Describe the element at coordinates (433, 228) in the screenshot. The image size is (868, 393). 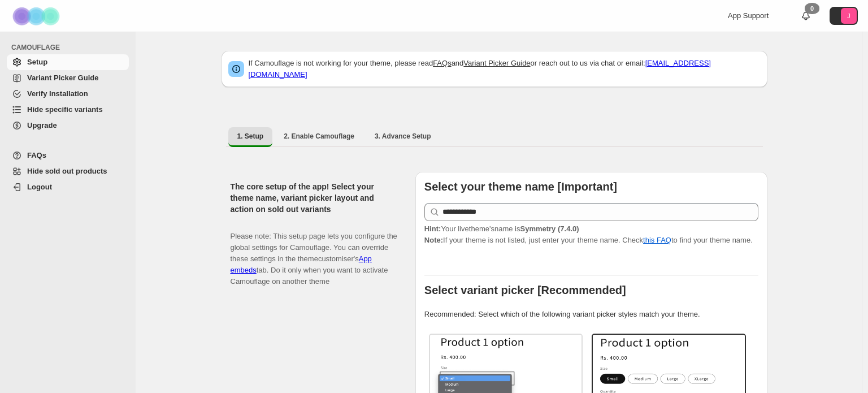
I see `strong: Hint:` at that location.